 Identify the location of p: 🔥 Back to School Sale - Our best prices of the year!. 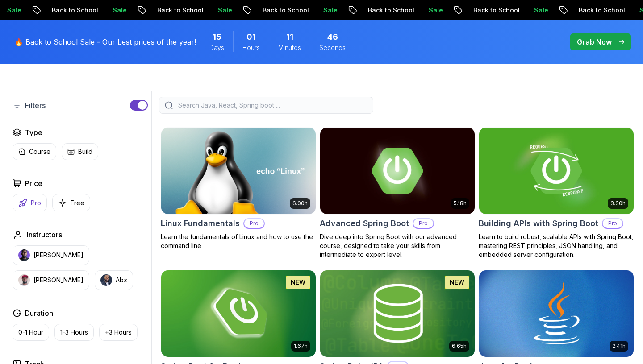
(105, 42).